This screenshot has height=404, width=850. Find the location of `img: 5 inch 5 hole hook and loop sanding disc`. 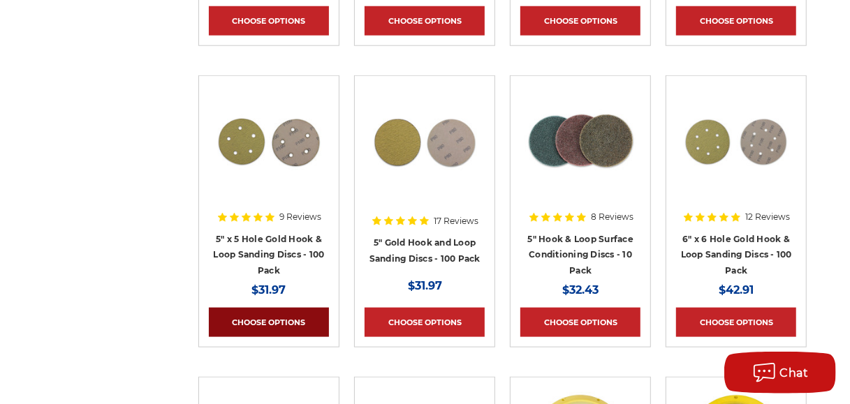

img: 5 inch 5 hole hook and loop sanding disc is located at coordinates (269, 142).